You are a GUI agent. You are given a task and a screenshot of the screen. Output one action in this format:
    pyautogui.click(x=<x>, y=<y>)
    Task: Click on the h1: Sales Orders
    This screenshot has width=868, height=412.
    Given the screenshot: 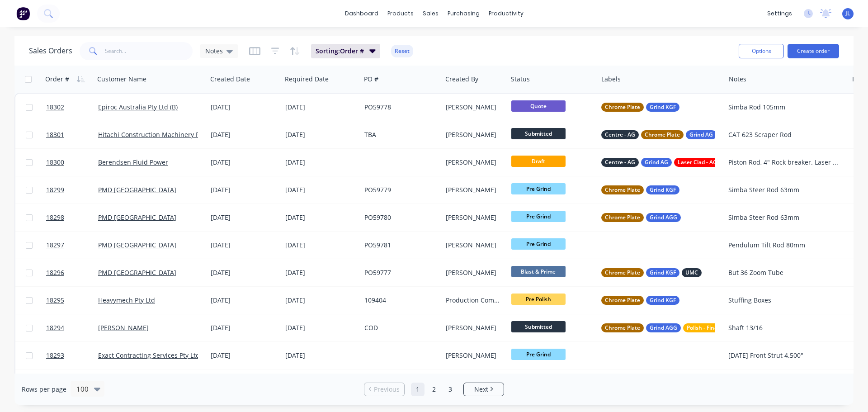 What is the action you would take?
    pyautogui.click(x=51, y=51)
    